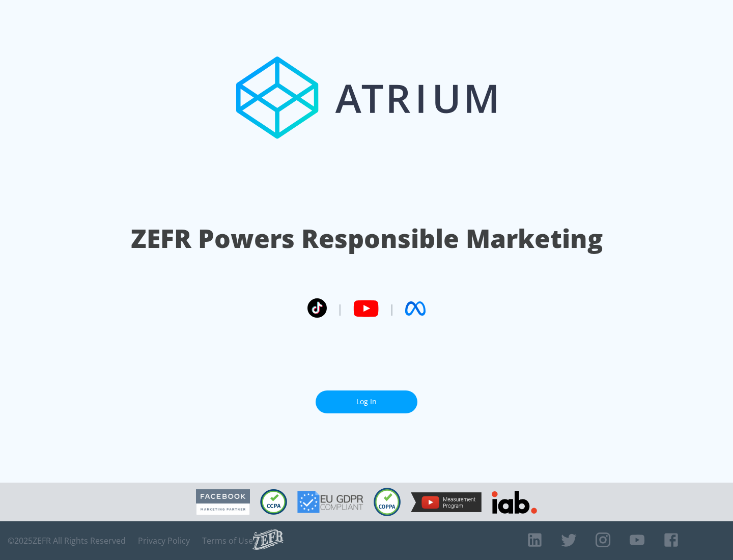 This screenshot has height=560, width=733. I want to click on a: Terms of Use, so click(228, 541).